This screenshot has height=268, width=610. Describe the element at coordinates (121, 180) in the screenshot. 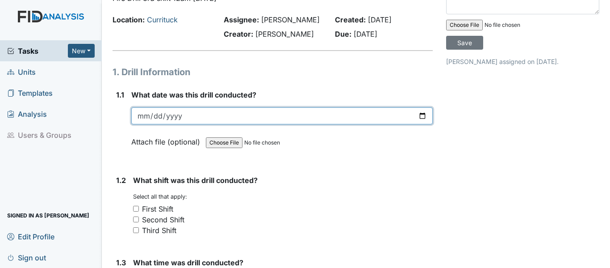

I see `label: 1.2` at that location.